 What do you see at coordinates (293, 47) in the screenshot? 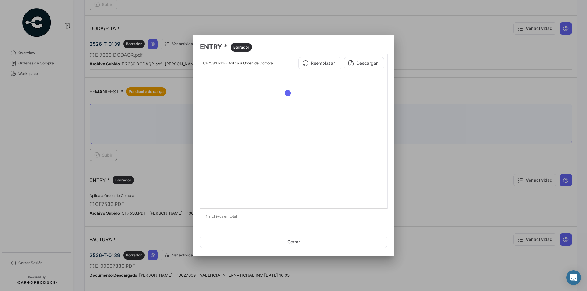
I see `h3: ENTRY *` at bounding box center [293, 47].